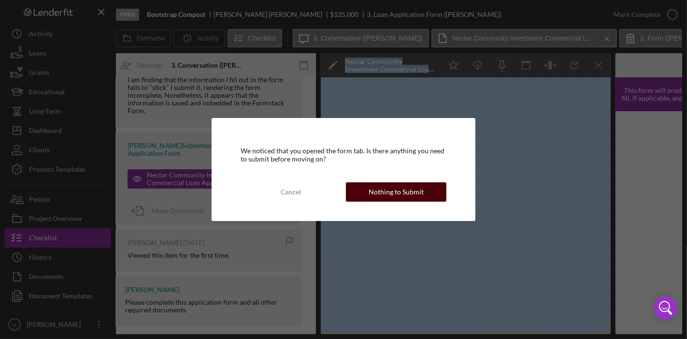 This screenshot has width=687, height=339. Describe the element at coordinates (344, 155) in the screenshot. I see `div: We noticed that you opened the form tab. Is there anything you need to submit before moving on?` at that location.